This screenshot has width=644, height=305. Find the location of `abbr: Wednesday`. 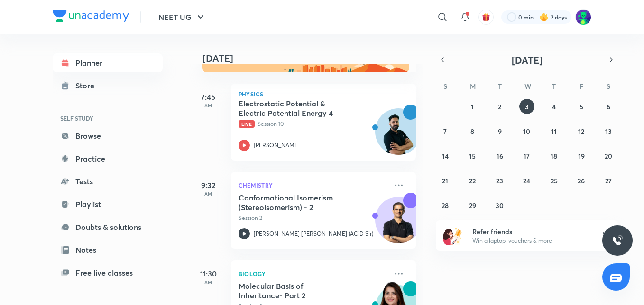

abbr: Wednesday is located at coordinates (528, 86).